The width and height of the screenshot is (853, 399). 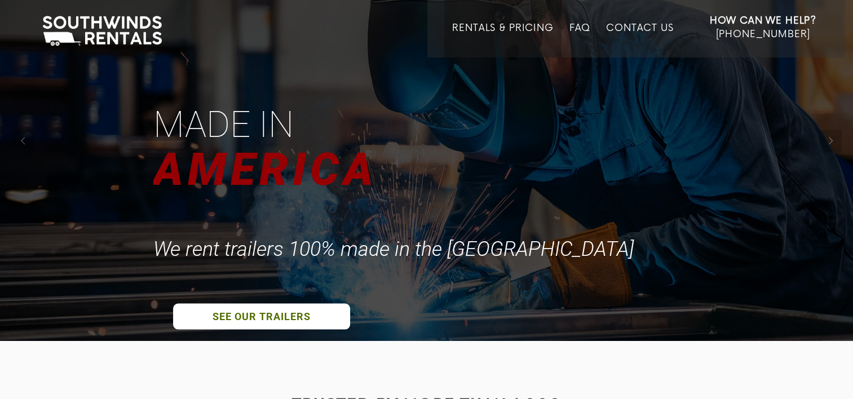 I want to click on a: Contact Us, so click(x=639, y=40).